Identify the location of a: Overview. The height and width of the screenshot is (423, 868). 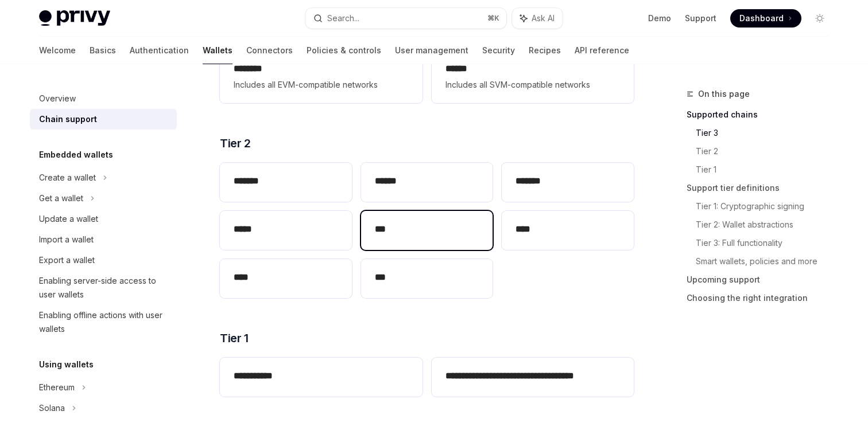
(103, 99).